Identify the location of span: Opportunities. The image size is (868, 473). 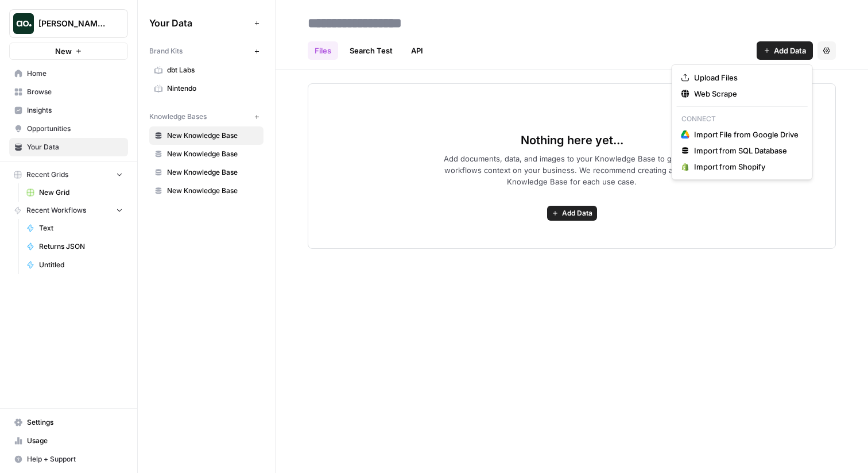
(74, 129).